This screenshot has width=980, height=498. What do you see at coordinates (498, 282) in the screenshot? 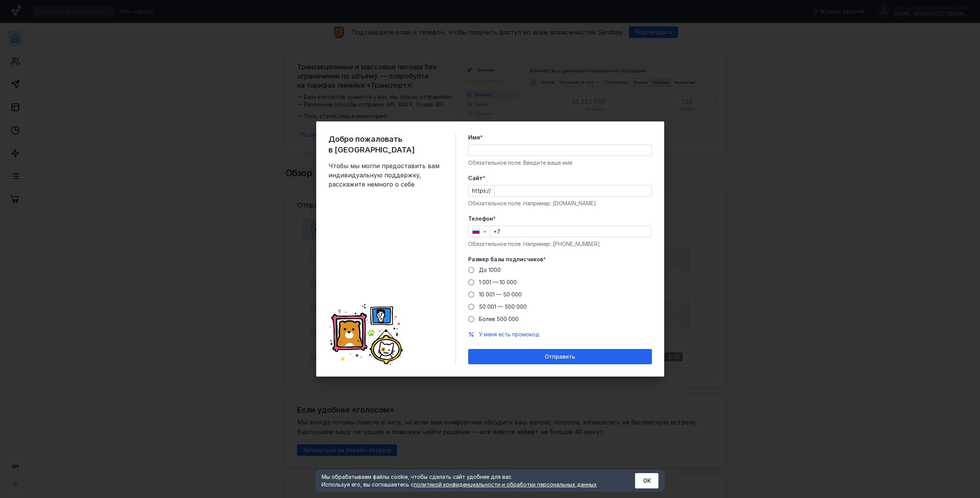
I see `span: 1 001 — 10 000` at bounding box center [498, 282].